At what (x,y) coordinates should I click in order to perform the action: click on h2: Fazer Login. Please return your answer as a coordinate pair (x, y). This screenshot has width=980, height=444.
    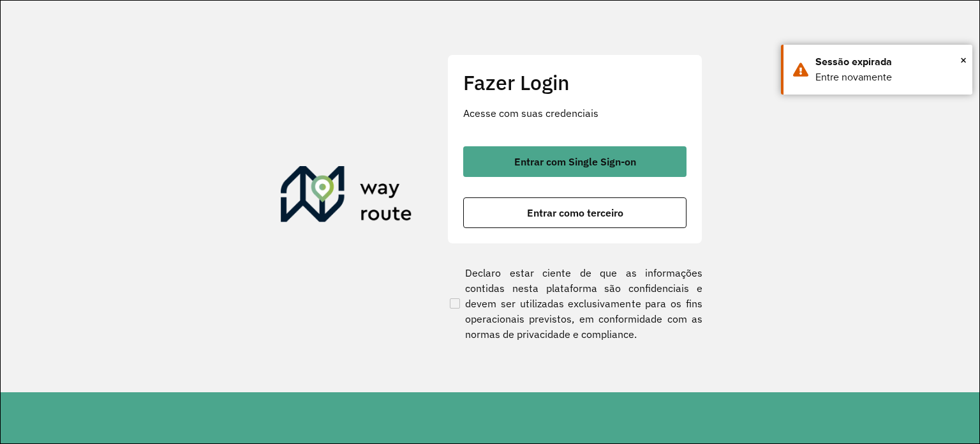
    Looking at the image, I should click on (575, 82).